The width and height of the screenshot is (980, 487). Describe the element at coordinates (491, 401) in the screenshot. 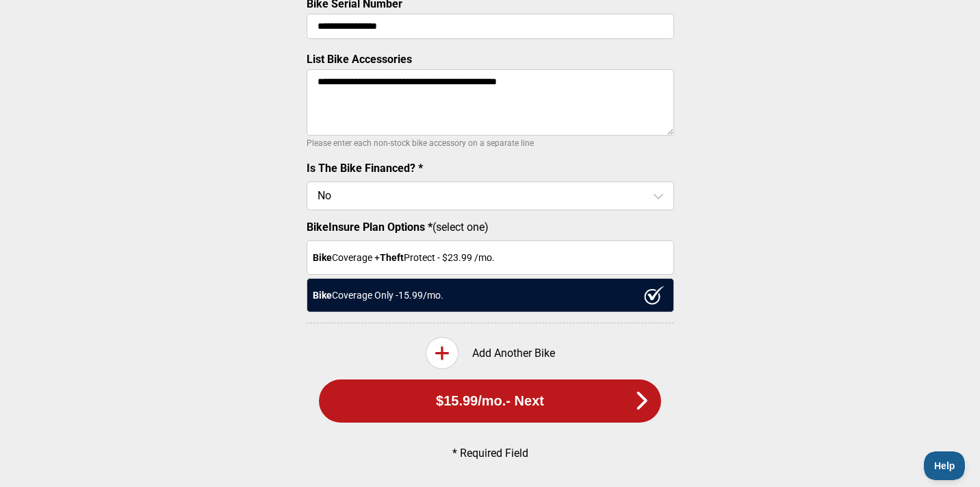

I see `span: /mo.` at that location.